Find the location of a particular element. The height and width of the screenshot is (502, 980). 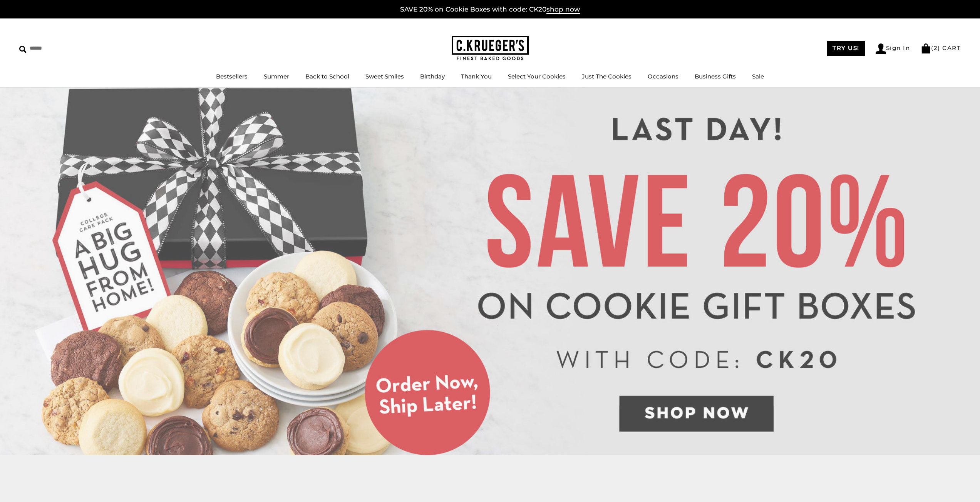

img: Bag is located at coordinates (926, 48).